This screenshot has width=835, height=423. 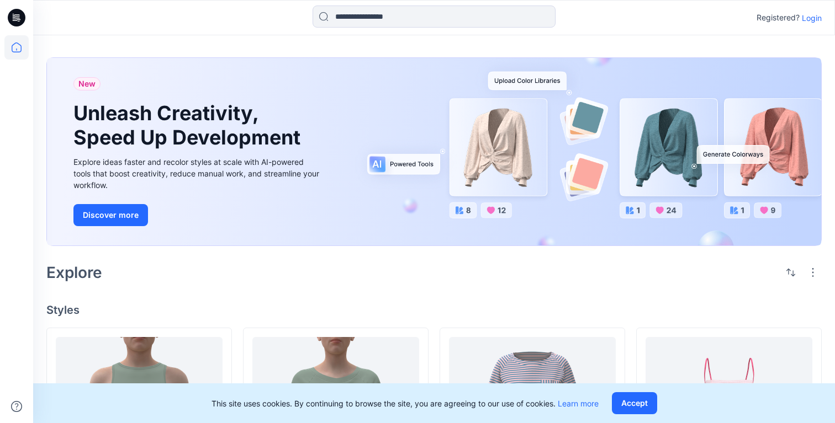 I want to click on a: Discover more, so click(x=198, y=215).